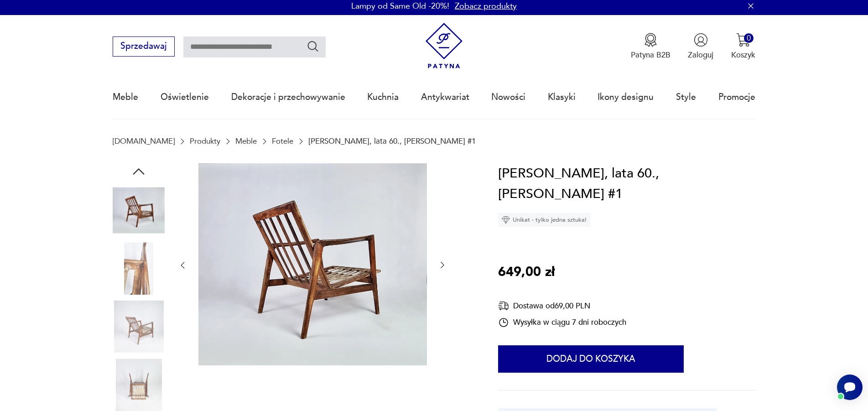 The image size is (868, 411). Describe the element at coordinates (749, 38) in the screenshot. I see `div: 0` at that location.